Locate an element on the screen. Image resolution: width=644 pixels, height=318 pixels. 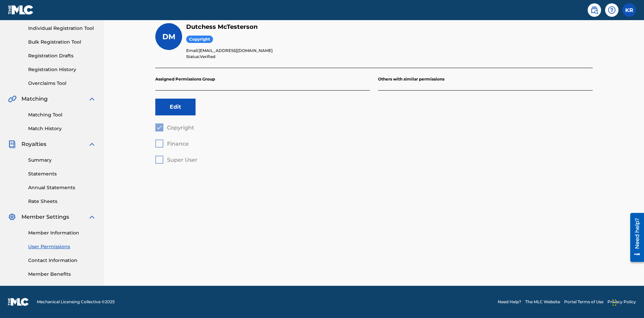
a: Privacy Policy is located at coordinates (622, 302).